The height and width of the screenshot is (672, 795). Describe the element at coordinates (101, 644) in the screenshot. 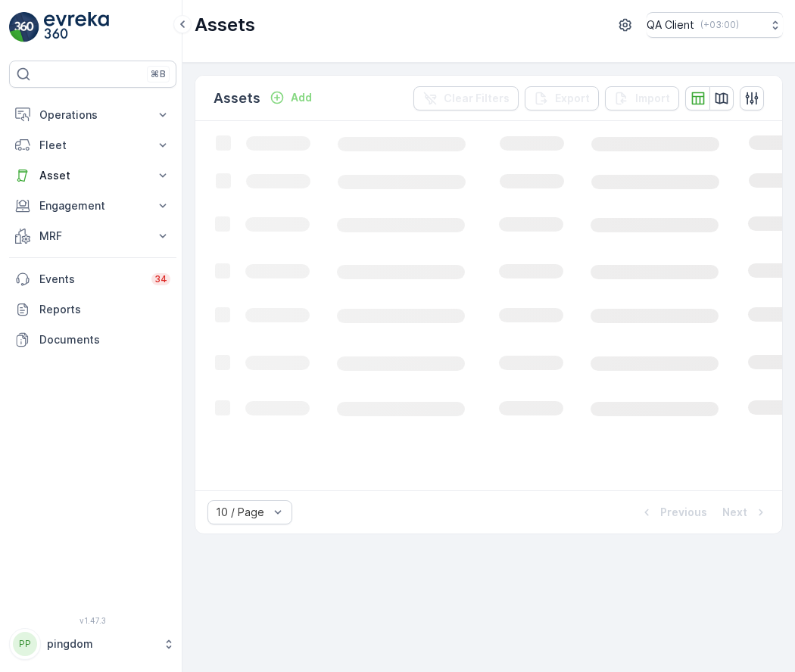

I see `p: pingdom` at that location.